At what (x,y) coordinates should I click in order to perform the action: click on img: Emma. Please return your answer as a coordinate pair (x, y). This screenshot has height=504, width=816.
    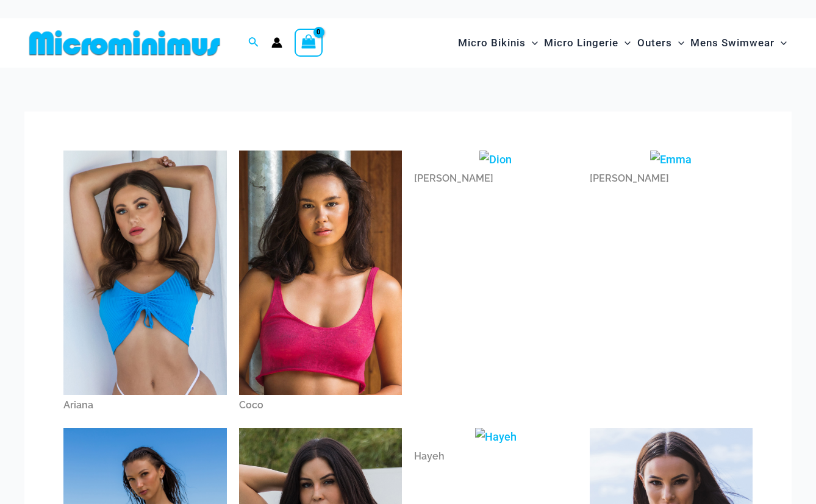
    Looking at the image, I should click on (671, 160).